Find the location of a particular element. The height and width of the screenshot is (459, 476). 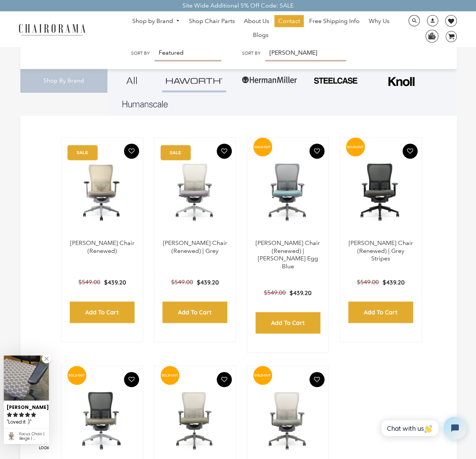

img: Zody Chair (Renewed) | Grey - chairorama is located at coordinates (195, 192).